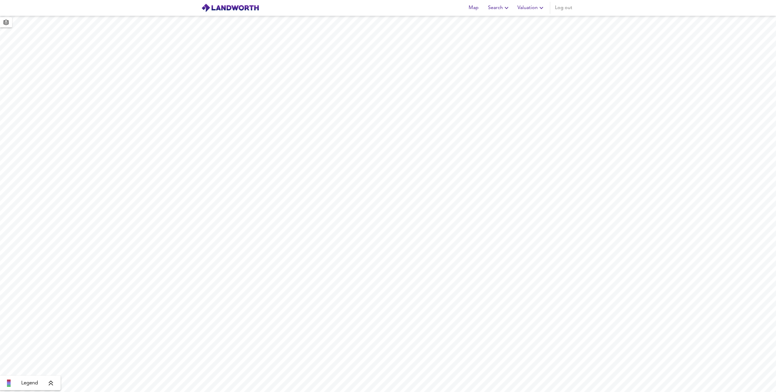  I want to click on span: Legend, so click(29, 383).